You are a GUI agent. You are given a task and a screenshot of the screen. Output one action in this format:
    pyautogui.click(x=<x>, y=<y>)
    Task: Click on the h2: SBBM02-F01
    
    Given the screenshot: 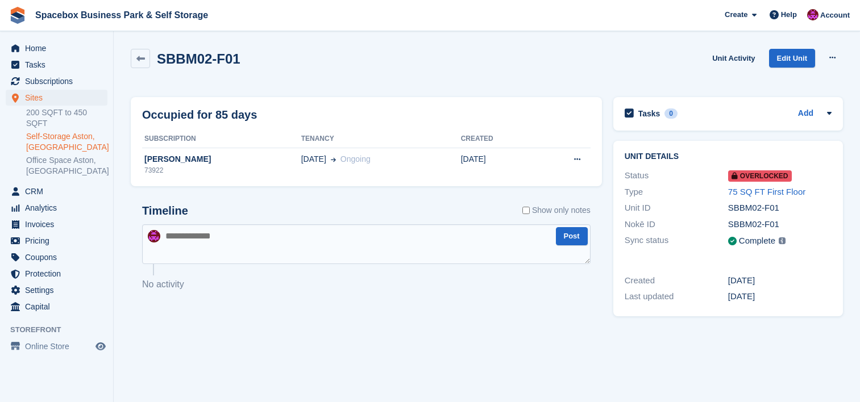 What is the action you would take?
    pyautogui.click(x=198, y=59)
    